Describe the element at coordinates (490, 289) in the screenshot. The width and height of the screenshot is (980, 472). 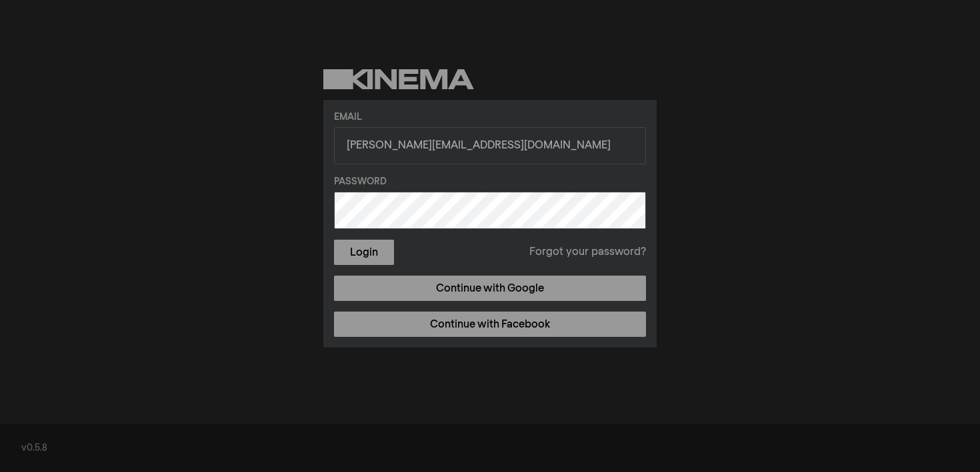
I see `a: Continue with Google` at that location.